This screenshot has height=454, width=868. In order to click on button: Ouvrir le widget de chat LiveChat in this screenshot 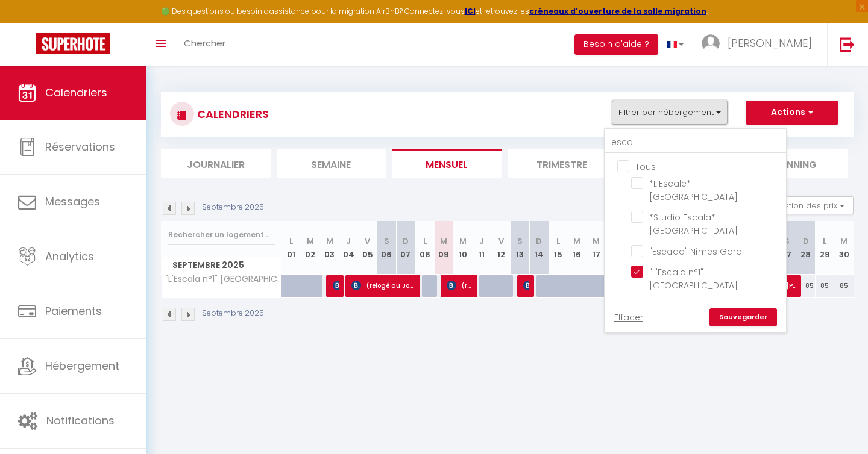, I will do `click(27, 23)`.